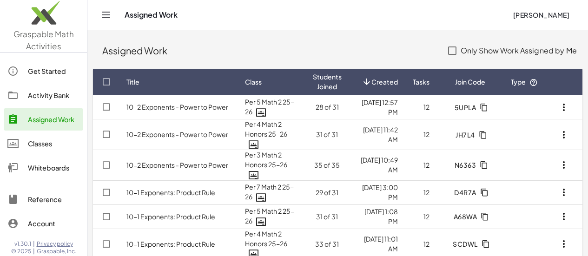 The width and height of the screenshot is (588, 256). I want to click on a: Activity Bank, so click(43, 95).